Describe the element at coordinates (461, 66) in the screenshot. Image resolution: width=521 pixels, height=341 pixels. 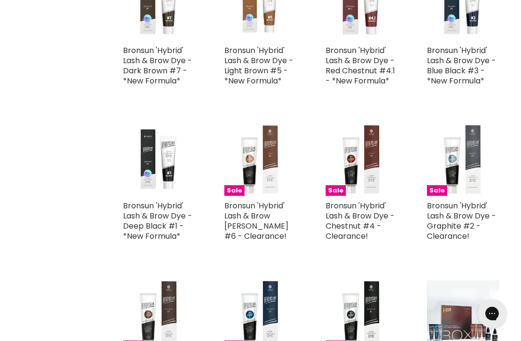
I see `a: Bronsun 'Hybrid' Lash & Brow Dye - Blue Black #3 - *New Formula*` at that location.